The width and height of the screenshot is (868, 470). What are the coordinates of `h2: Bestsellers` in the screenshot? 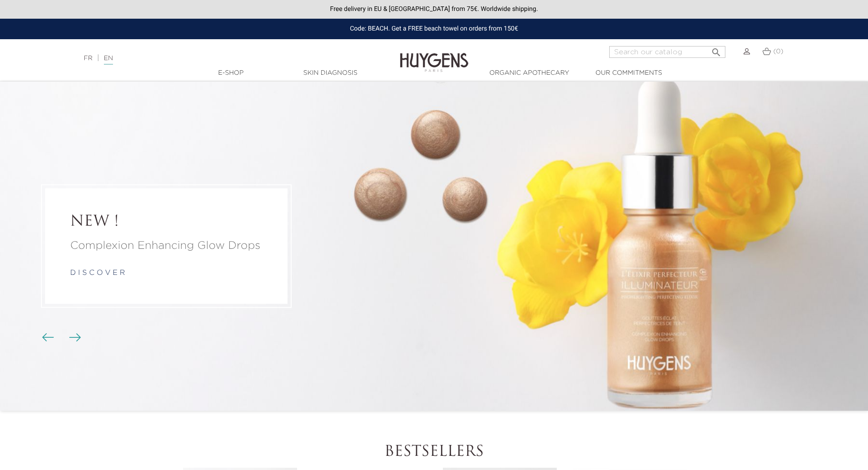 It's located at (434, 453).